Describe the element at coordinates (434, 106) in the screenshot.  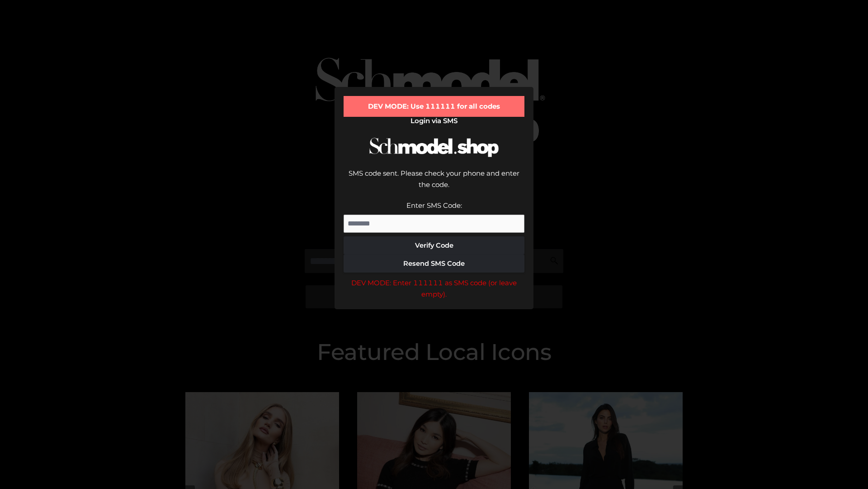
I see `div: DEV MODE: Use 111111 for all codes` at that location.